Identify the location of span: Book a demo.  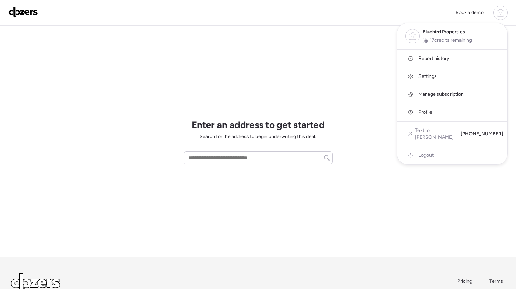
(469, 12).